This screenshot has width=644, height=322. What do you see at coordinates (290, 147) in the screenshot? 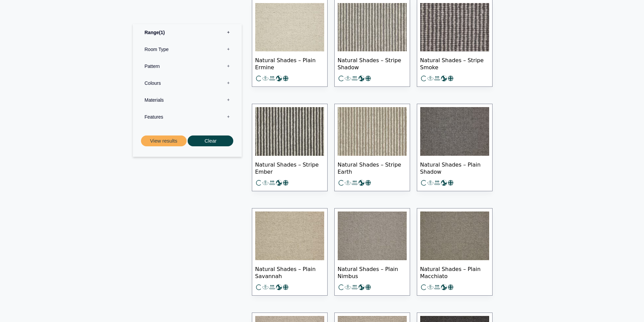
I see `a: Natural Shades – Stripe Ember` at bounding box center [290, 147].